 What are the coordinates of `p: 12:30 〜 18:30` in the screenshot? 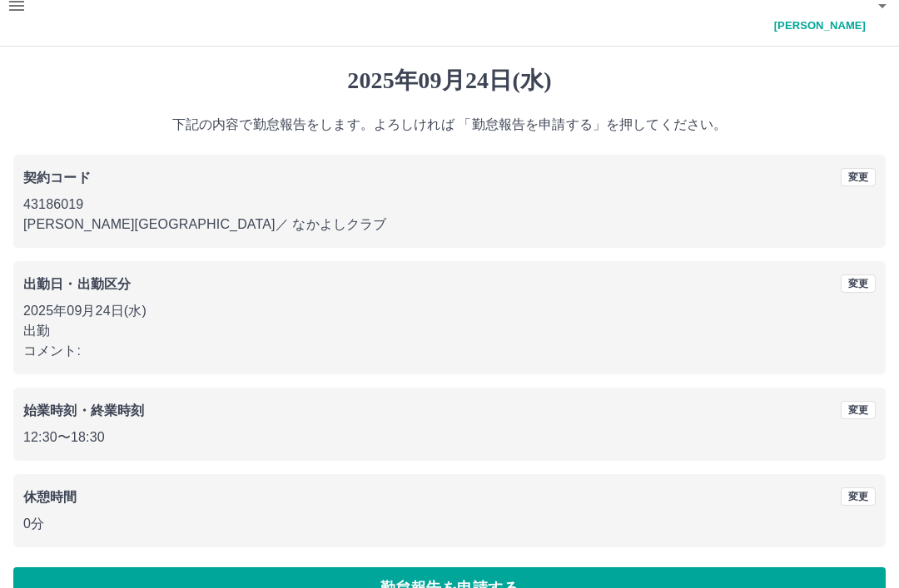 It's located at (450, 438).